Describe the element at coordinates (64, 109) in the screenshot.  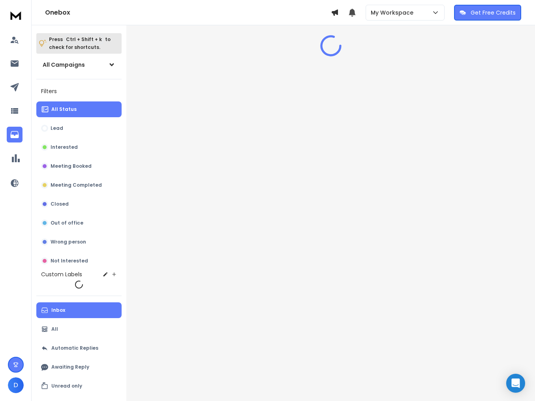
I see `p: All Status` at that location.